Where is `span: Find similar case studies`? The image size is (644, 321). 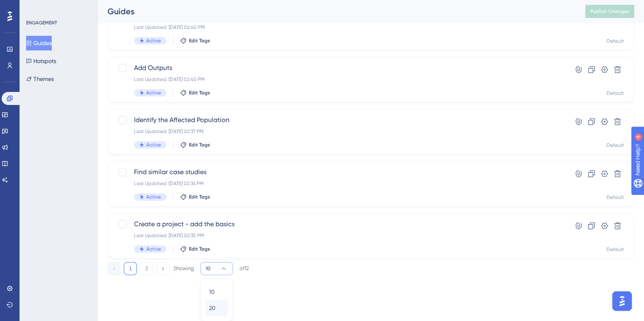 span: Find similar case studies is located at coordinates (338, 172).